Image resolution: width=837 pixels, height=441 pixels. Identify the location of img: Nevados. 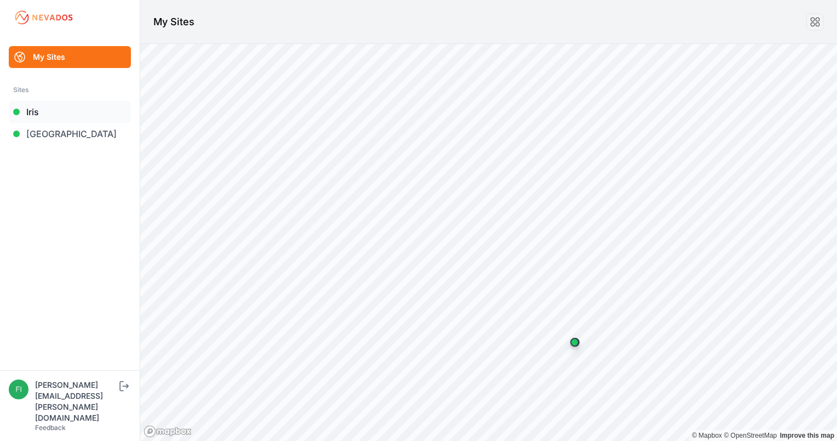
(44, 18).